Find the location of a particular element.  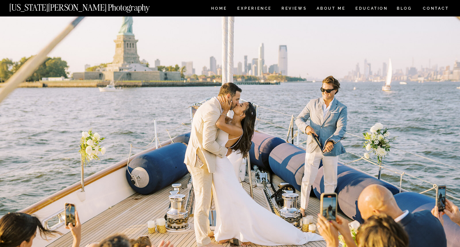

a: CONTACT is located at coordinates (435, 8).